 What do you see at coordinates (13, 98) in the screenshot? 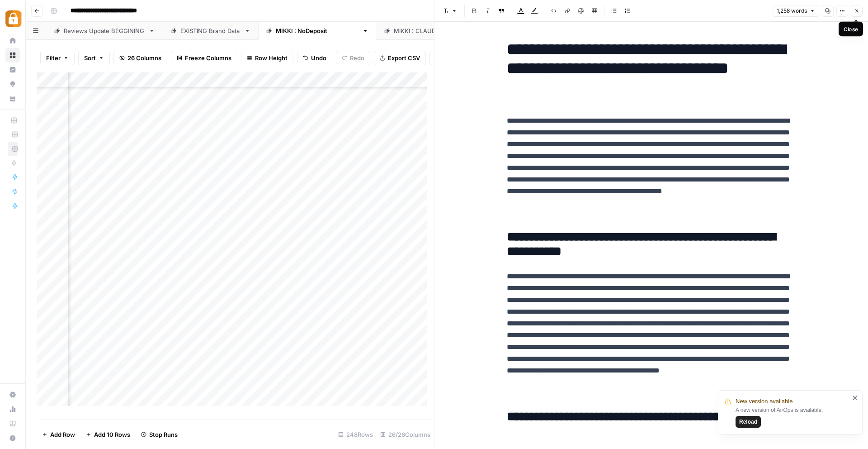
I see `a: Your Data` at bounding box center [13, 98].